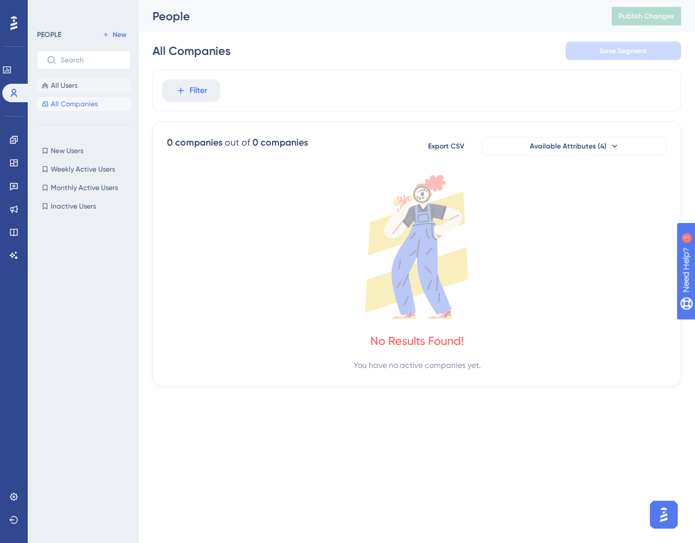 Image resolution: width=695 pixels, height=543 pixels. Describe the element at coordinates (237, 143) in the screenshot. I see `div: out of` at that location.